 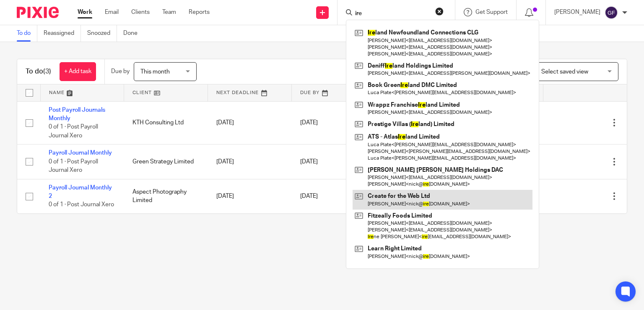 What do you see at coordinates (155, 72) in the screenshot?
I see `span: This month` at bounding box center [155, 72].